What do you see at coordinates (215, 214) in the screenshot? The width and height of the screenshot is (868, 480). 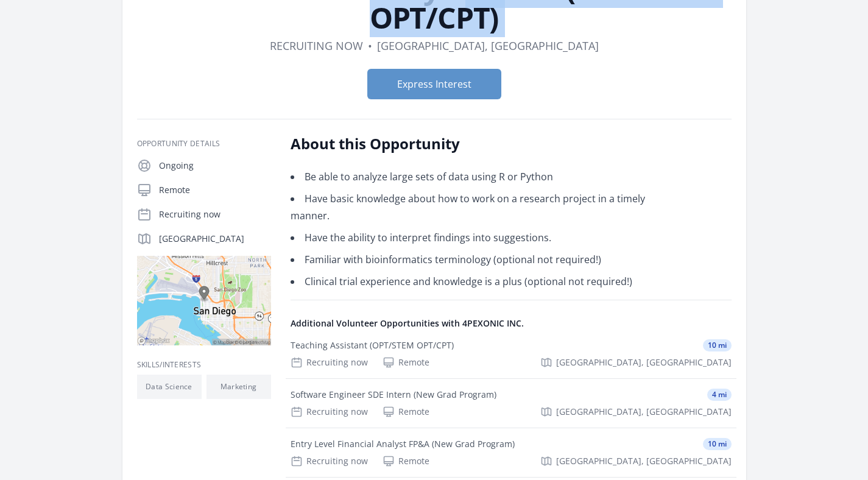 I see `p: Recruiting now` at bounding box center [215, 214].